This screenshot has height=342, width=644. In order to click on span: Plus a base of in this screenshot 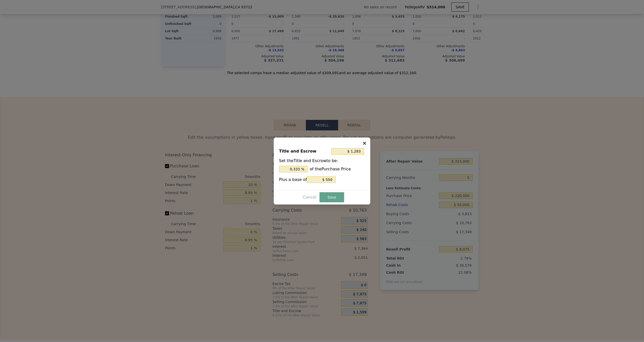, I will do `click(293, 179)`.